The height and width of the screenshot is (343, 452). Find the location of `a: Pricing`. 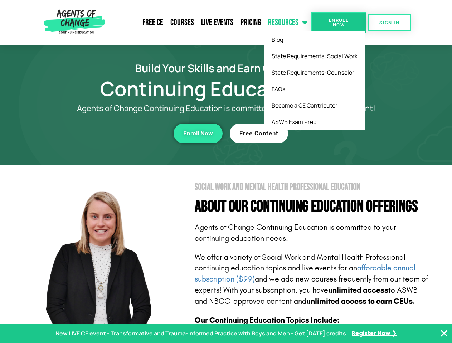

a: Pricing is located at coordinates (250, 23).